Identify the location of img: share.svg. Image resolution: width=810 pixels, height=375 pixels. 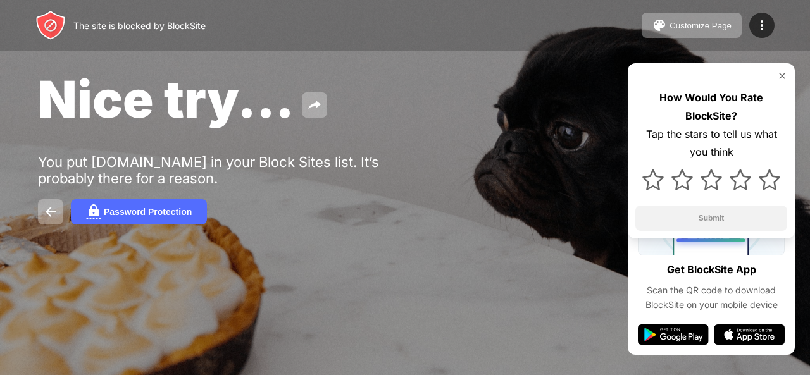
(314, 105).